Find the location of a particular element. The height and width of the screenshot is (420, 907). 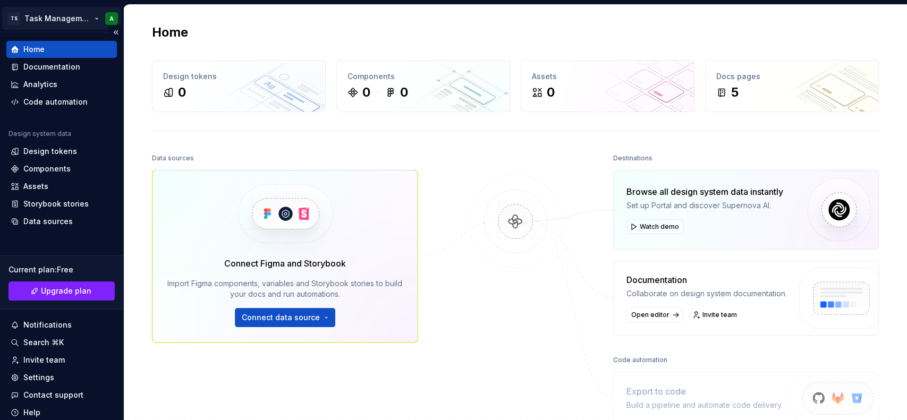

div: TS is located at coordinates (14, 19).